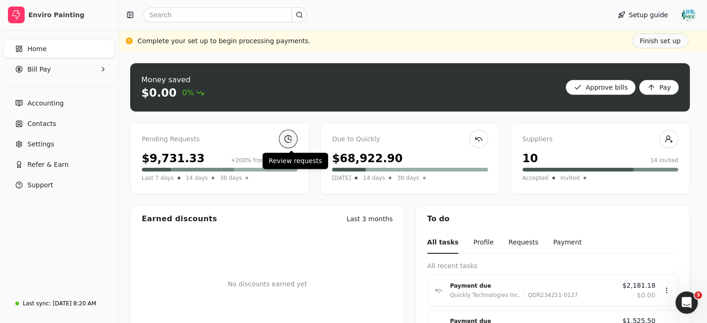 This screenshot has height=323, width=707. I want to click on span: Support, so click(40, 185).